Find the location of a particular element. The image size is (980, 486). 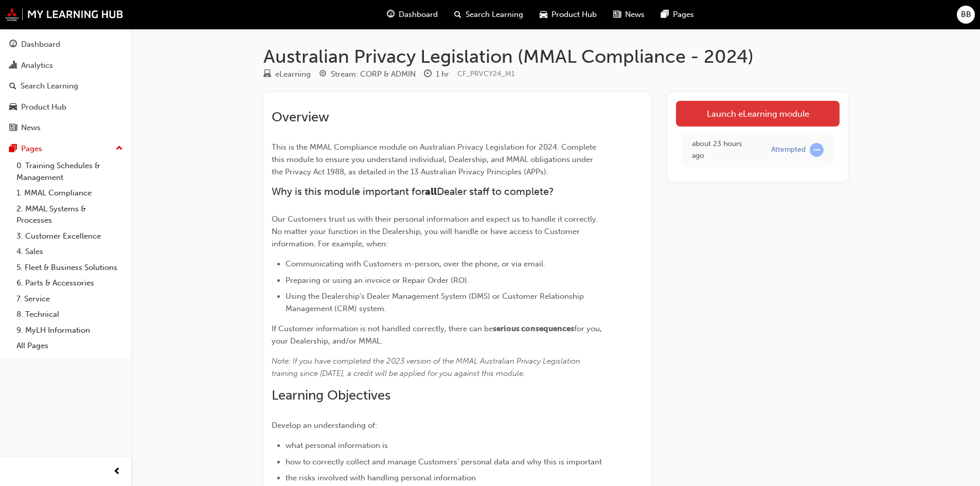

button: Pages is located at coordinates (65, 148).